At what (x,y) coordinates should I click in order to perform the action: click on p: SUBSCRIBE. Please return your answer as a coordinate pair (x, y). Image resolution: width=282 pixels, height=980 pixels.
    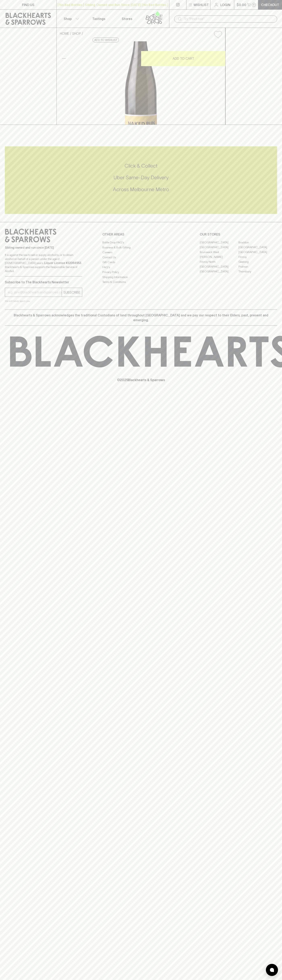
    Looking at the image, I should click on (72, 293).